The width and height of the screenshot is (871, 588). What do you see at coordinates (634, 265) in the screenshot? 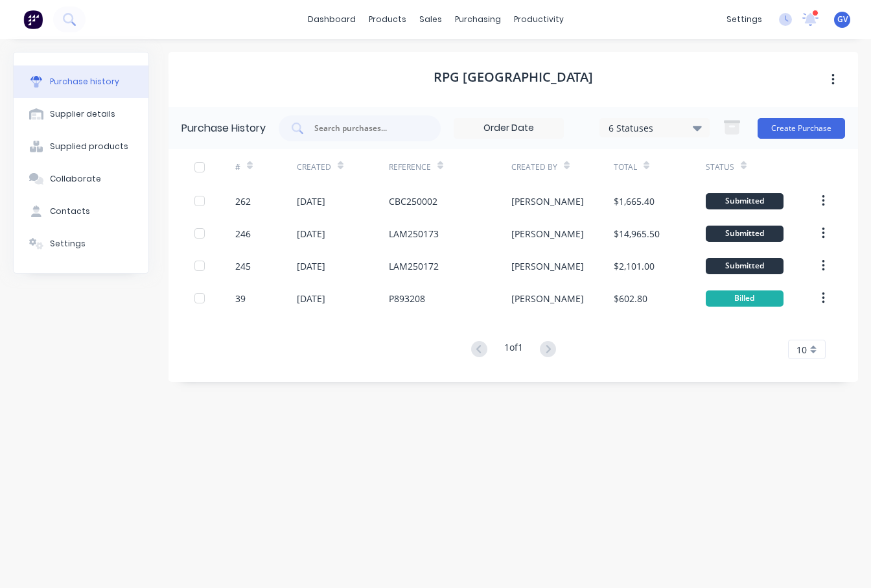
I see `div: $2,101.00` at bounding box center [634, 265].